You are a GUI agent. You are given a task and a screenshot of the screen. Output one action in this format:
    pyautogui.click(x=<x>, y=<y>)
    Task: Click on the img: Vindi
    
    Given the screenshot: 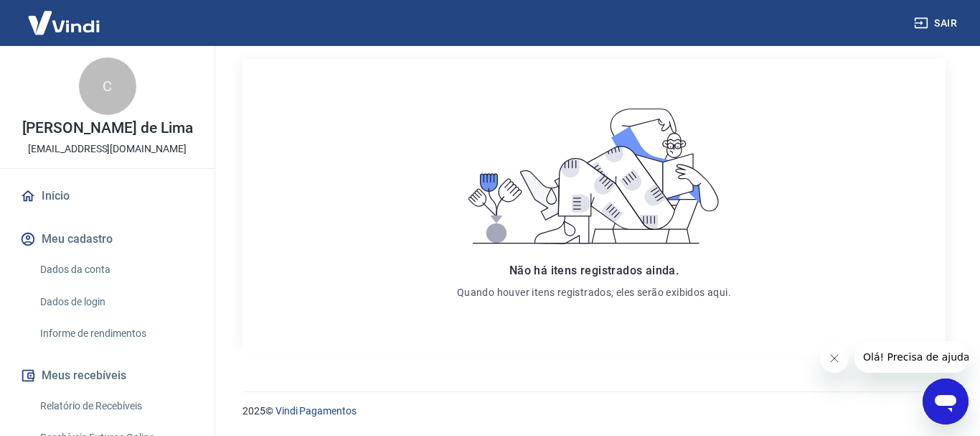 What is the action you would take?
    pyautogui.click(x=64, y=22)
    